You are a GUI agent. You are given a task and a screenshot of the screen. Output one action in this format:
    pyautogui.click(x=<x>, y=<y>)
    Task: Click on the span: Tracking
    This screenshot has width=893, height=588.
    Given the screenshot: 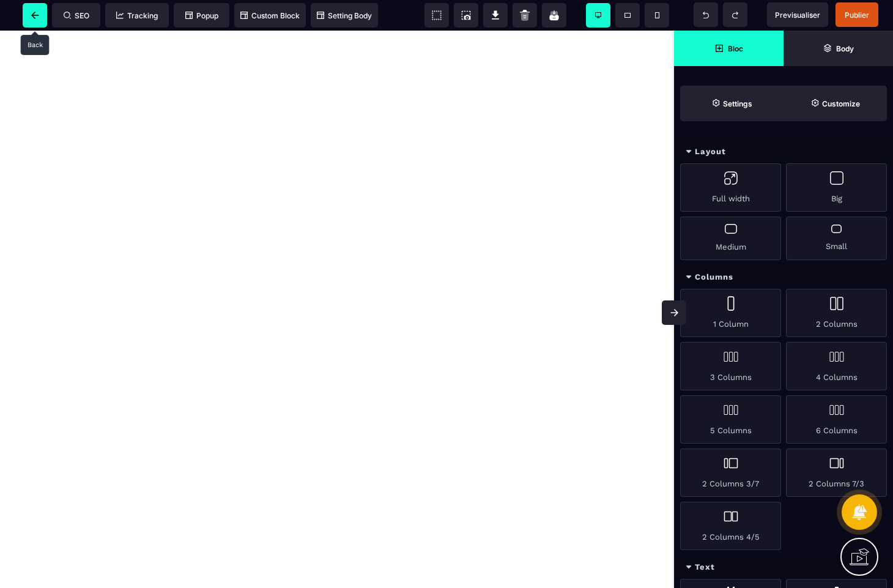 What is the action you would take?
    pyautogui.click(x=137, y=16)
    